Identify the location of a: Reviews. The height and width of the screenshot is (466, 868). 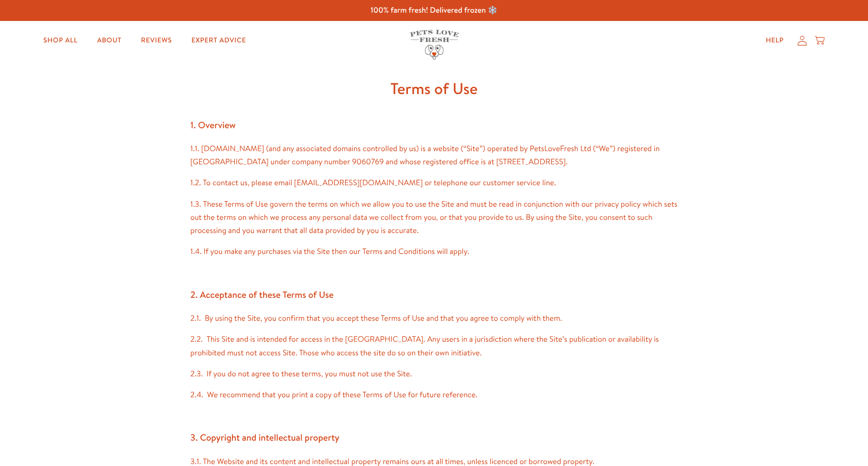
(156, 41).